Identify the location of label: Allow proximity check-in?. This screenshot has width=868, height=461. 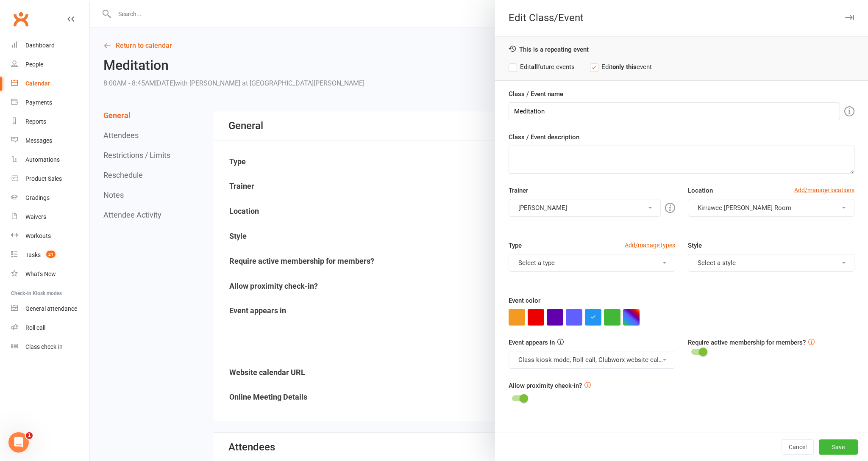
(545, 386).